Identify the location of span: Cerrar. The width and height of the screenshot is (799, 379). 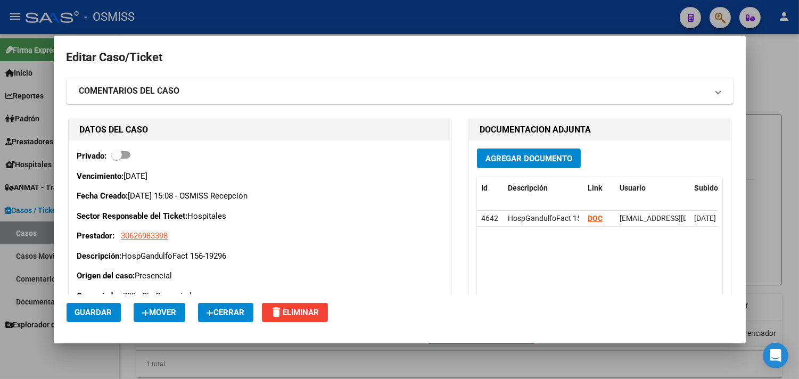
(226, 313).